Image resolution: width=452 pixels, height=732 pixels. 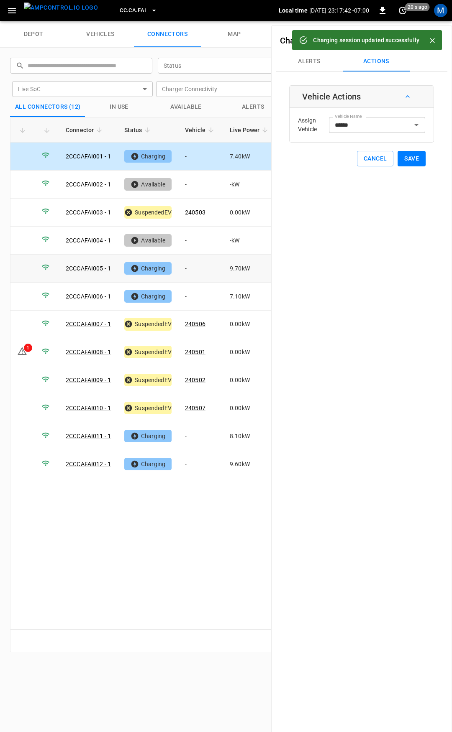 I want to click on a: 2CCCAFAI005 - 1, so click(x=88, y=269).